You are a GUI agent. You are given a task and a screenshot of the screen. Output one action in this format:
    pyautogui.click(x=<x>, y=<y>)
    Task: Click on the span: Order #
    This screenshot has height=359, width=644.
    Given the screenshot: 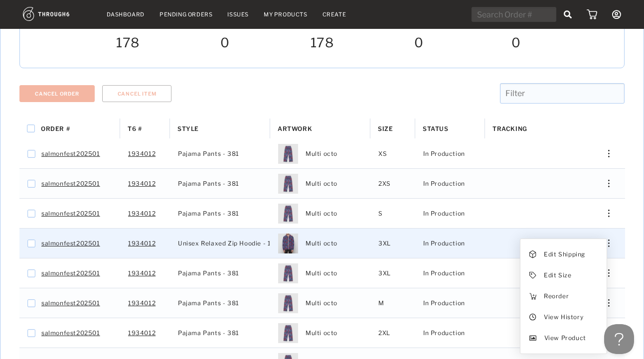 What is the action you would take?
    pyautogui.click(x=55, y=128)
    